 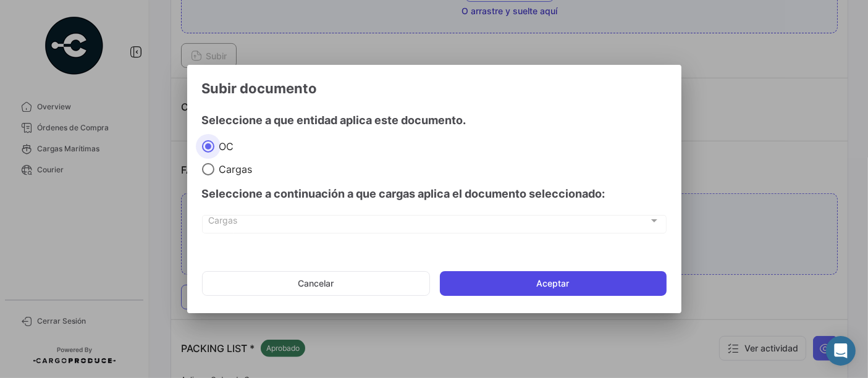 I want to click on h4: Seleccione a continuación a que cargas aplica el documento seleccionado:, so click(x=434, y=194).